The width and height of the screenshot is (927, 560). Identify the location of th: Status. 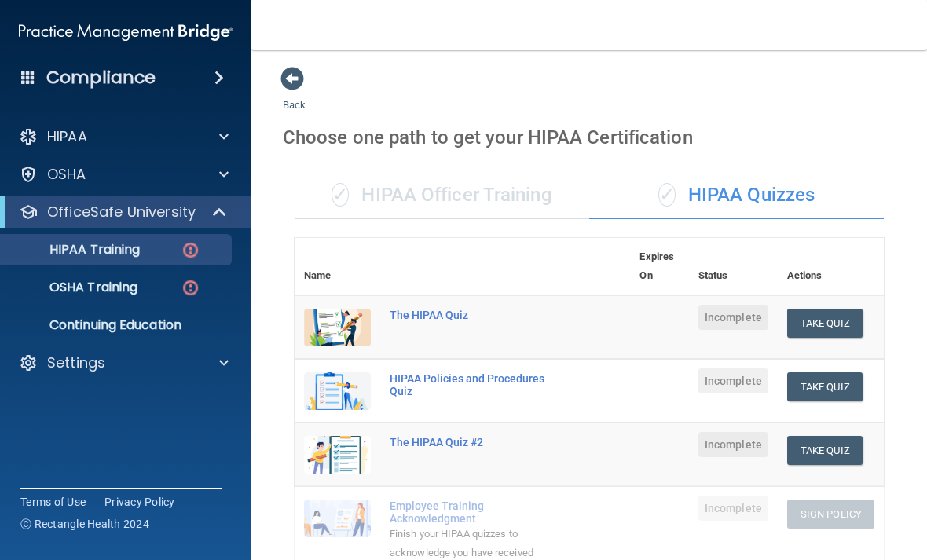
(733, 266).